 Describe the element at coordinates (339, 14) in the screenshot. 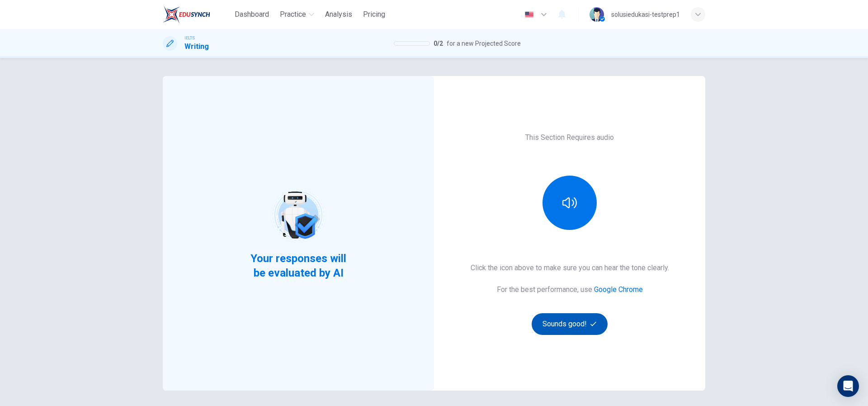

I see `button: Analysis` at that location.